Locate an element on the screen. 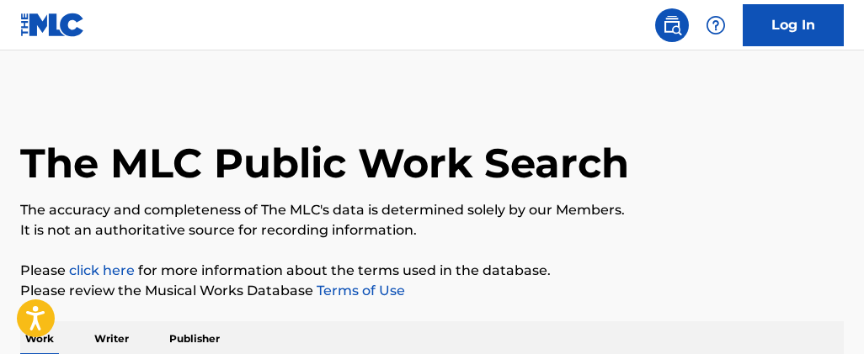 This screenshot has width=864, height=354. p: The accuracy and completeness of The MLC's data is determined solely by our Members. is located at coordinates (432, 210).